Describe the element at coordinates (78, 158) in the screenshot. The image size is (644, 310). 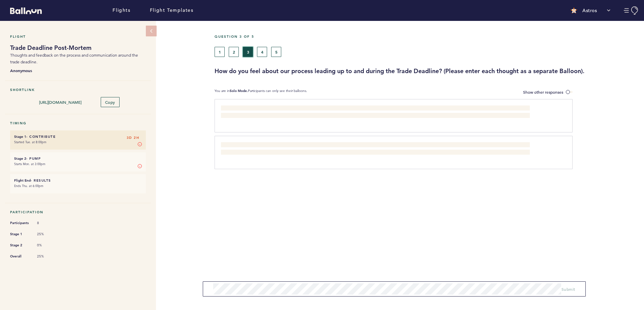
I see `h6: - Pump` at that location.